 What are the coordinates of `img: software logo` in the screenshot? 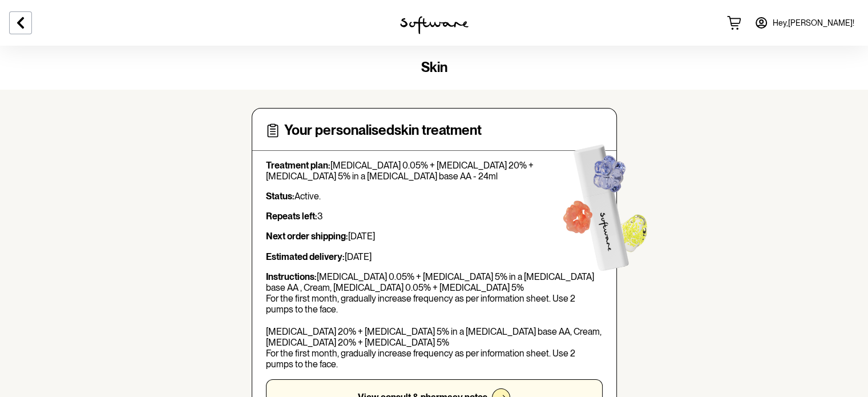 It's located at (435, 25).